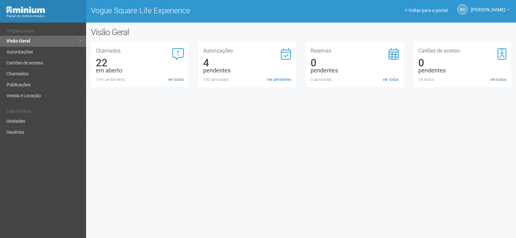 This screenshot has height=238, width=516. What do you see at coordinates (176, 32) in the screenshot?
I see `h2: Visão Geral` at bounding box center [176, 32].